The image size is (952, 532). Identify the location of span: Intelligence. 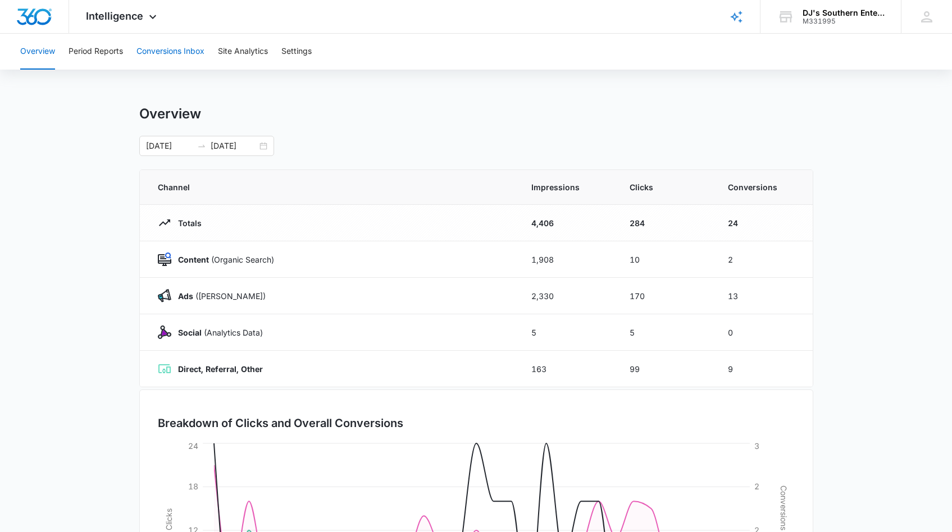
(115, 16).